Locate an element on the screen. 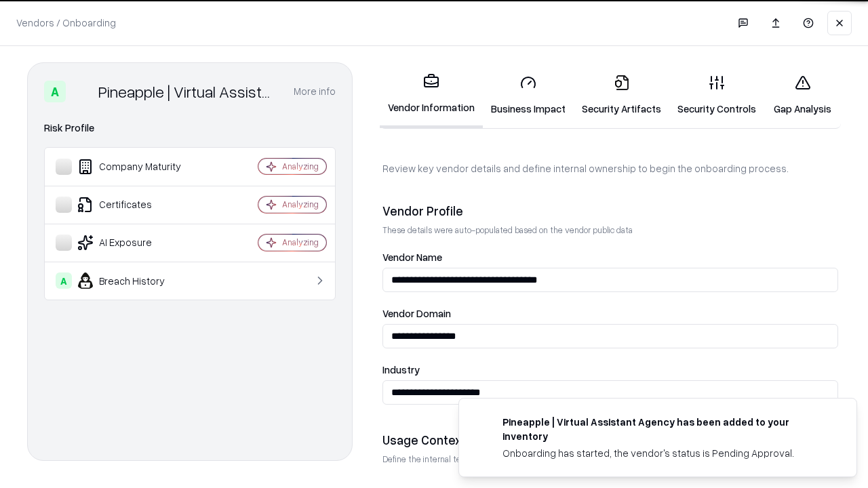 Image resolution: width=868 pixels, height=488 pixels. img: Pineapple | Virtual Assistant Agency is located at coordinates (82, 92).